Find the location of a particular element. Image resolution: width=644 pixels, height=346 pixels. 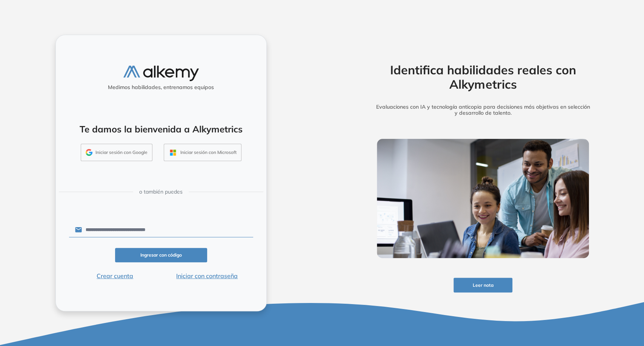

button: Iniciar sesión con Microsoft is located at coordinates (203, 153).